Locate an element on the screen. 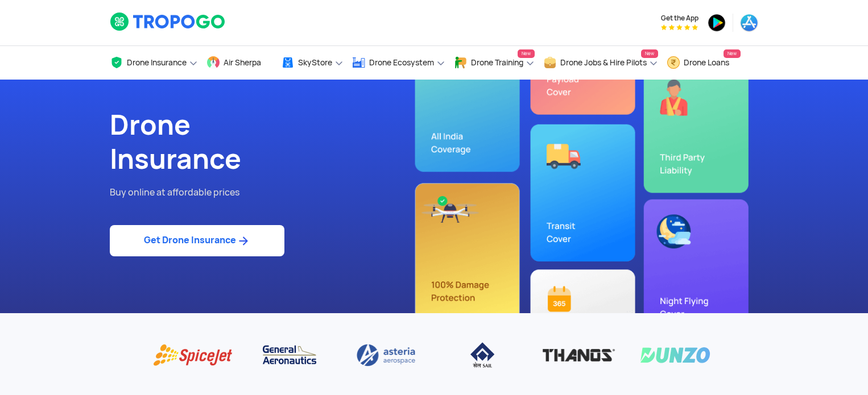  img: ic_appstore.png is located at coordinates (750, 22).